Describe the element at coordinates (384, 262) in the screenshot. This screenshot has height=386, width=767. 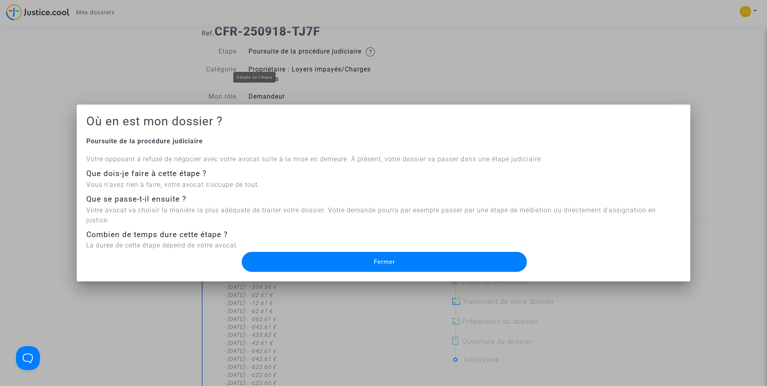
I see `button: Fermer` at that location.